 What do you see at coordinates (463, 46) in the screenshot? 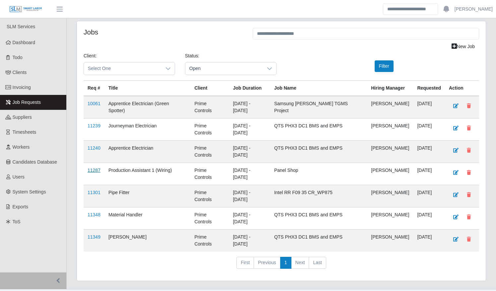
I see `a: New Job` at bounding box center [463, 46].